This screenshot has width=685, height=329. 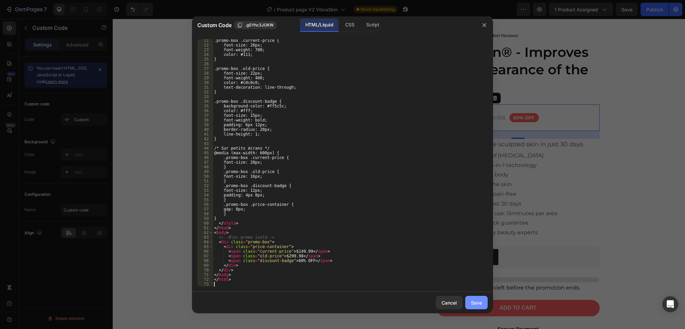 I want to click on div: CSS, so click(x=349, y=25).